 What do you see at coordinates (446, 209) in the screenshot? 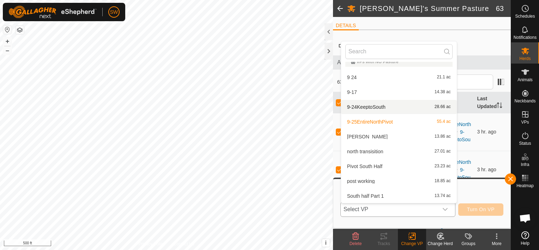
I see `div: dropdown trigger` at bounding box center [446, 209].